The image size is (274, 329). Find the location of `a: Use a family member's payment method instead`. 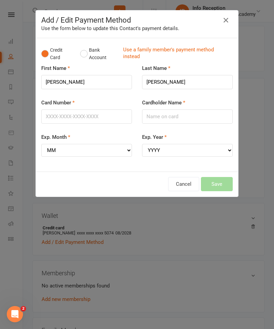

a: Use a family member's payment method instead is located at coordinates (176, 54).